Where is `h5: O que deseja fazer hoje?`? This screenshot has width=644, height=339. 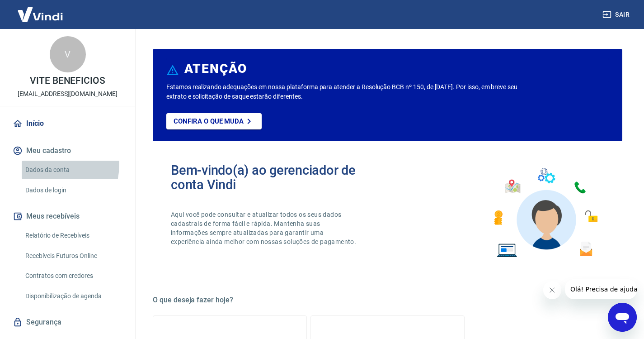
h5: O que deseja fazer hoje? is located at coordinates (388, 300).